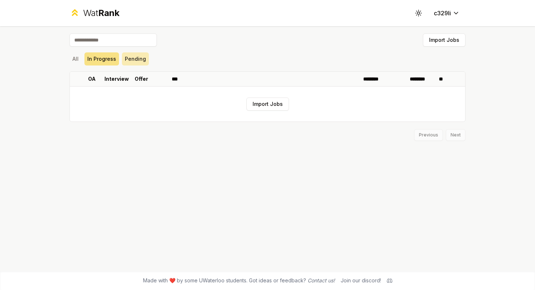  I want to click on div: Join our discord!, so click(361, 281).